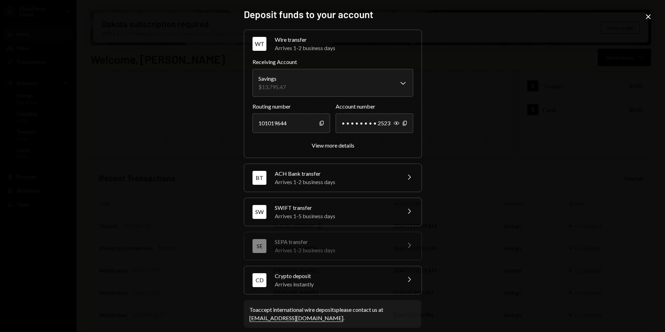  What do you see at coordinates (259, 212) in the screenshot?
I see `div: SW` at bounding box center [259, 212].